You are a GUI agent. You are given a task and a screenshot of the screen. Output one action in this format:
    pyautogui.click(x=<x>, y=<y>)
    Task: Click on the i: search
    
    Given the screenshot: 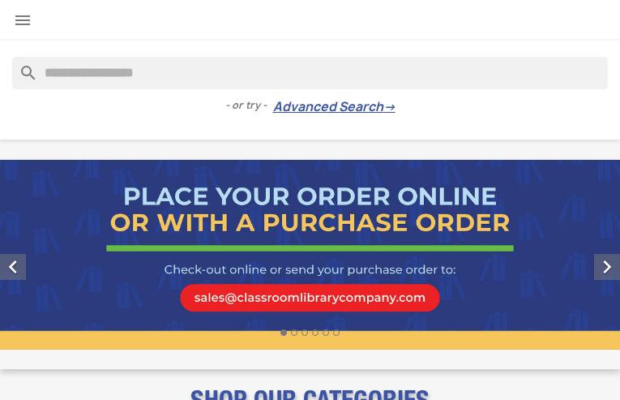 What is the action you would take?
    pyautogui.click(x=22, y=66)
    